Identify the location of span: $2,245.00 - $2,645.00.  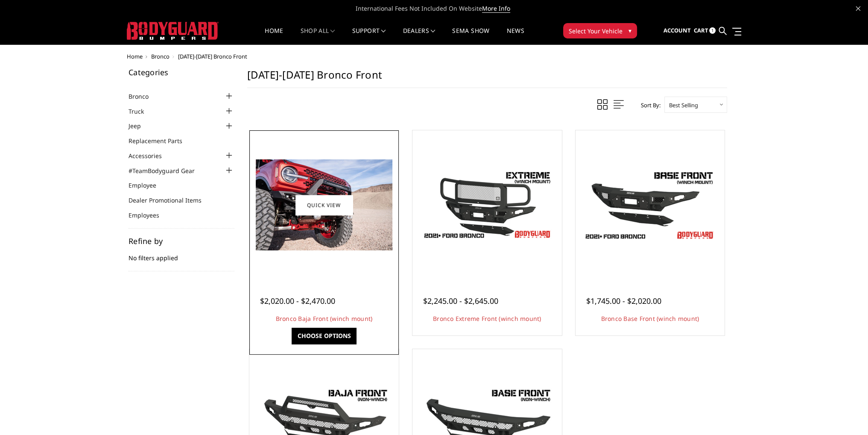
(461, 301).